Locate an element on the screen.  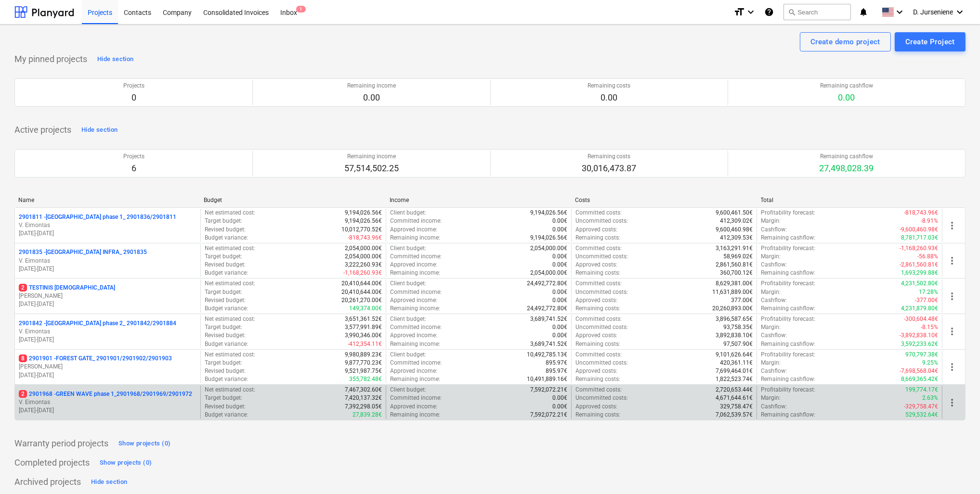
p: Warranty period projects is located at coordinates (61, 444).